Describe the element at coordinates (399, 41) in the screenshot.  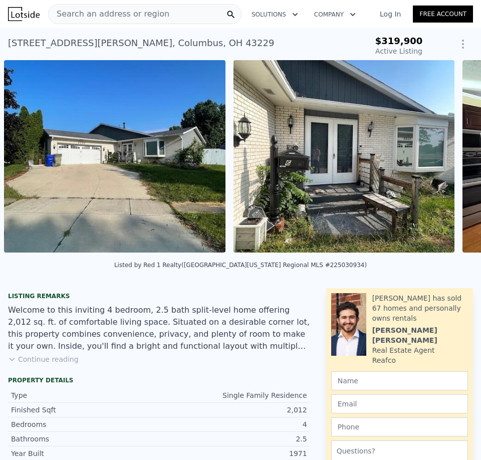
I see `span: $319,900` at that location.